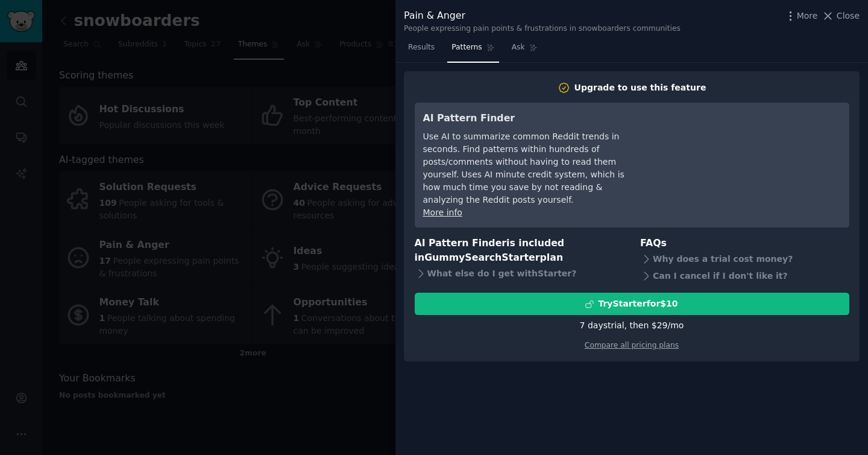  What do you see at coordinates (848, 16) in the screenshot?
I see `span: Close` at bounding box center [848, 16].